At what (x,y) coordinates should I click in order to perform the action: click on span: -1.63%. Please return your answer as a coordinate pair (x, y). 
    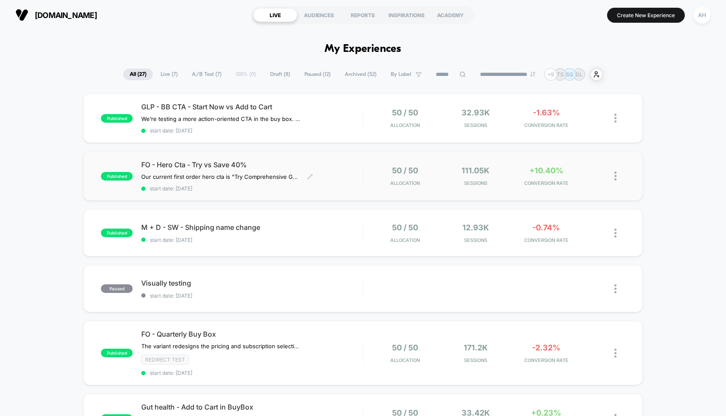
    Looking at the image, I should click on (546, 112).